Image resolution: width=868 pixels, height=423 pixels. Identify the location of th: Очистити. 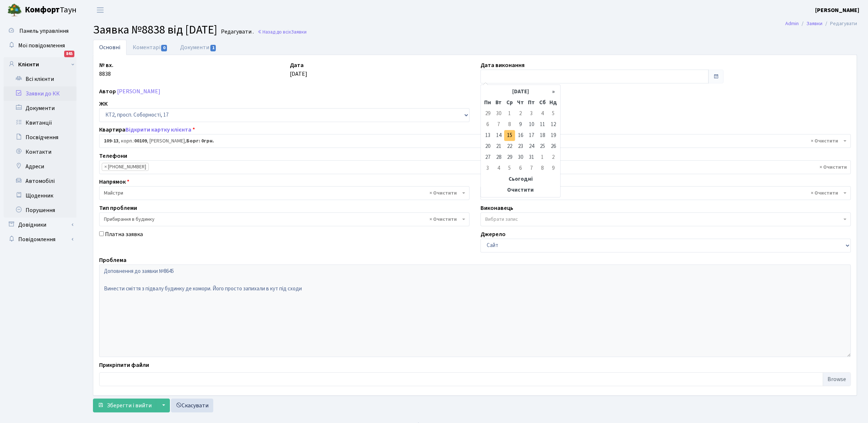
(521, 190).